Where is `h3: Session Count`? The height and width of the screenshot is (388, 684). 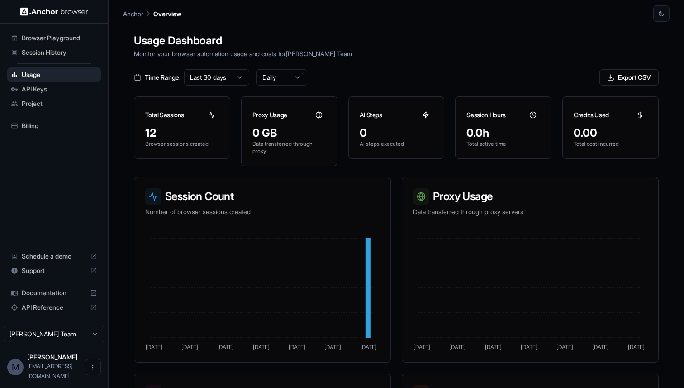
h3: Session Count is located at coordinates (262, 196).